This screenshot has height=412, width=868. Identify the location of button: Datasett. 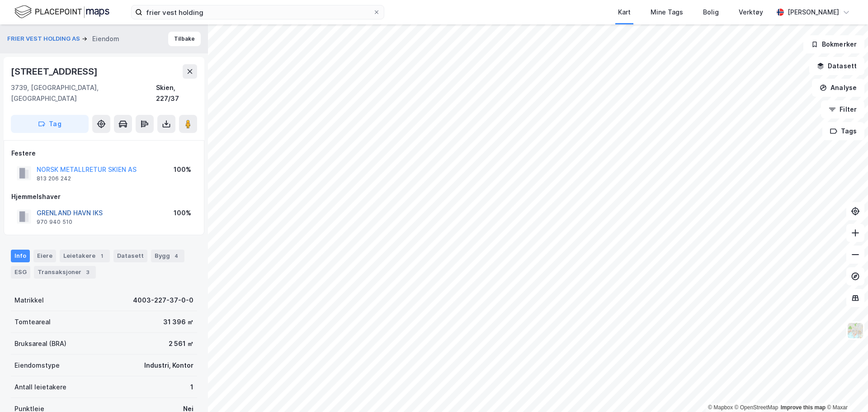
(837, 66).